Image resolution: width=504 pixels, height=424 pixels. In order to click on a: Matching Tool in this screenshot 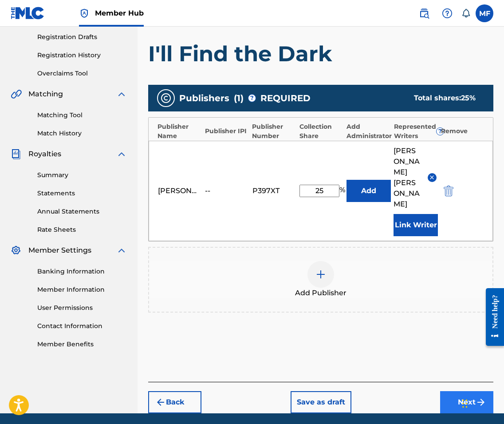, I will do `click(82, 115)`.